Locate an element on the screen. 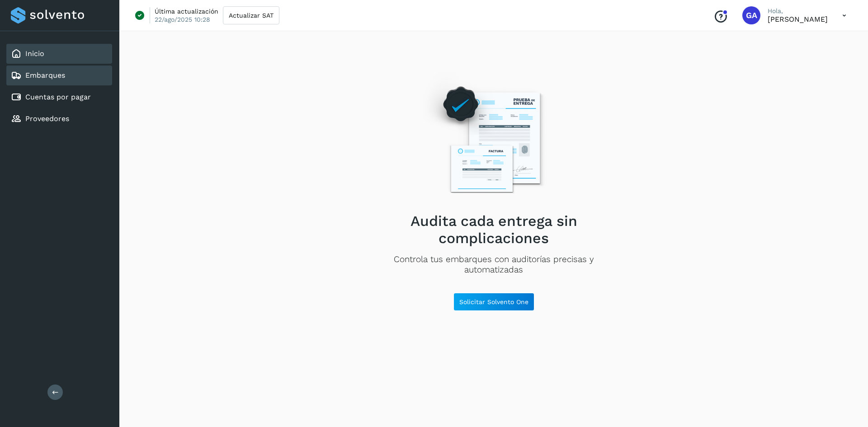  div: Inicio is located at coordinates (59, 54).